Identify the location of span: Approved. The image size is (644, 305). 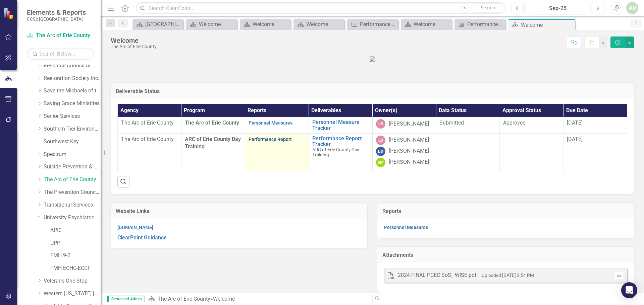
(514, 123).